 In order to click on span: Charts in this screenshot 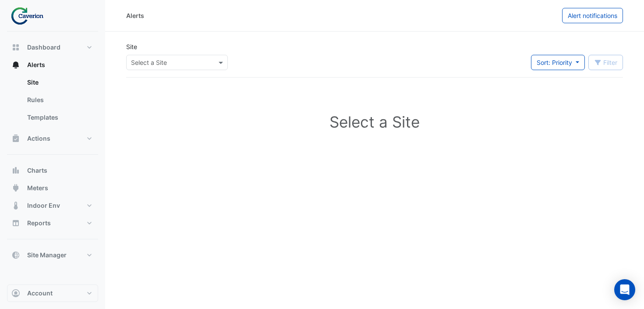, I will do `click(37, 171)`.